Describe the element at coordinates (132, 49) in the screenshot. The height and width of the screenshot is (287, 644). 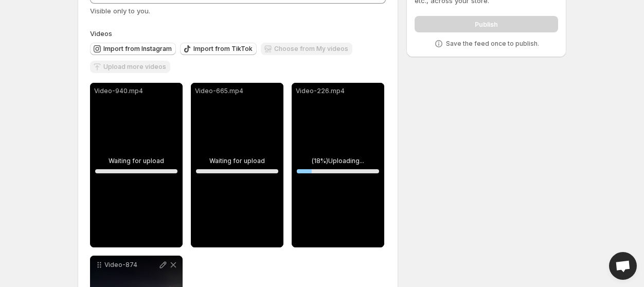
I see `button: Import from Instagram` at that location.